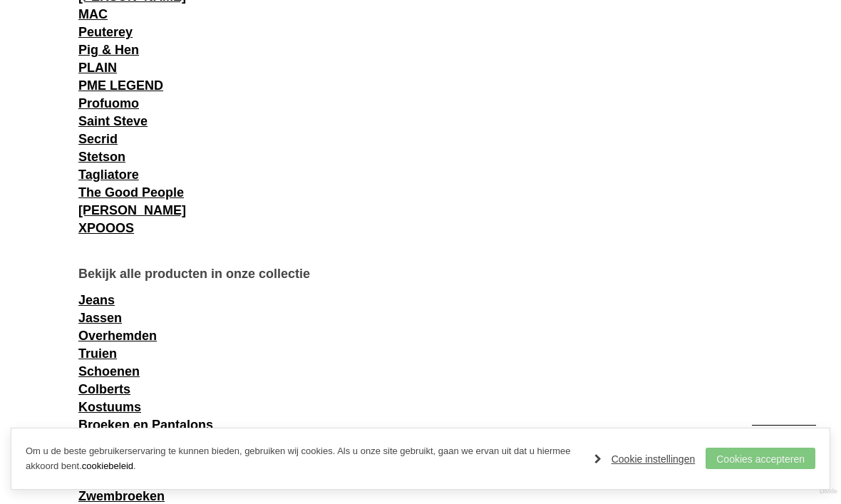 This screenshot has width=841, height=504. I want to click on a: Overhemden, so click(118, 336).